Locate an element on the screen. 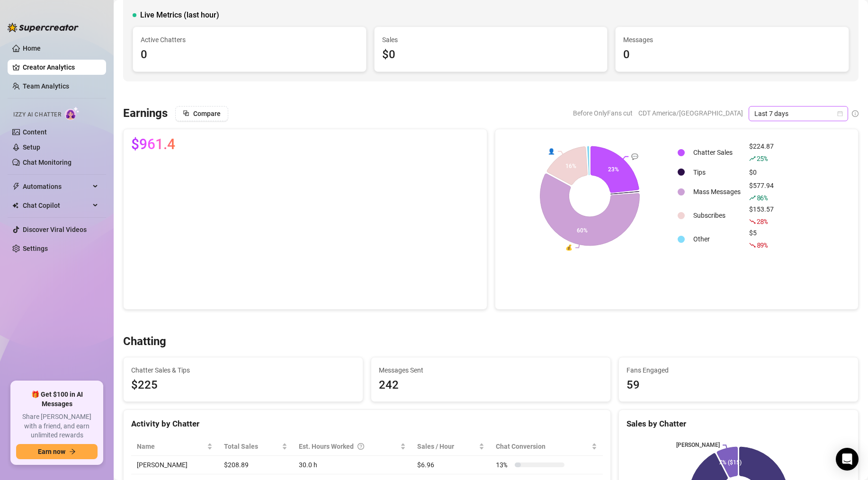 This screenshot has height=480, width=868. td: Chatter Sales is located at coordinates (717, 152).